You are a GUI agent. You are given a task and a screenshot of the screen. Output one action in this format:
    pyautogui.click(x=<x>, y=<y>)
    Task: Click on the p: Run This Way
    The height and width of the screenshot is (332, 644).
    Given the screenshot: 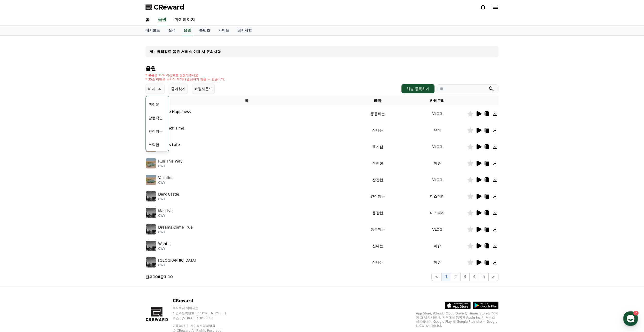 What is the action you would take?
    pyautogui.click(x=170, y=161)
    